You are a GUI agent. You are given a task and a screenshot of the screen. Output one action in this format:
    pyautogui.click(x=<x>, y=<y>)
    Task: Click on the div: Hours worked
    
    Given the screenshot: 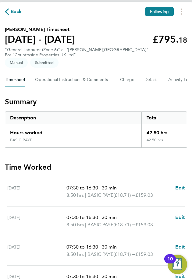 What is the action you would take?
    pyautogui.click(x=73, y=131)
    